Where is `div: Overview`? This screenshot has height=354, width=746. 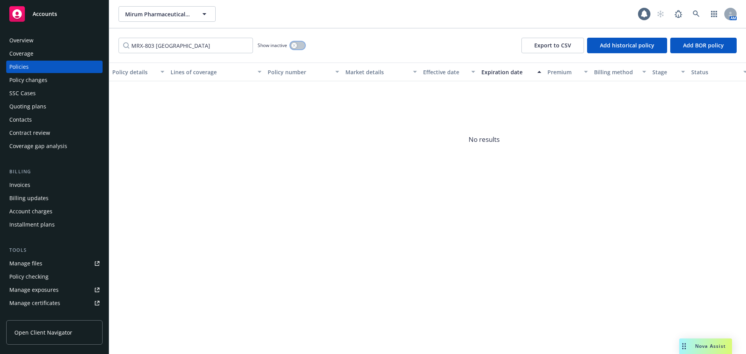 div: Overview is located at coordinates (21, 40).